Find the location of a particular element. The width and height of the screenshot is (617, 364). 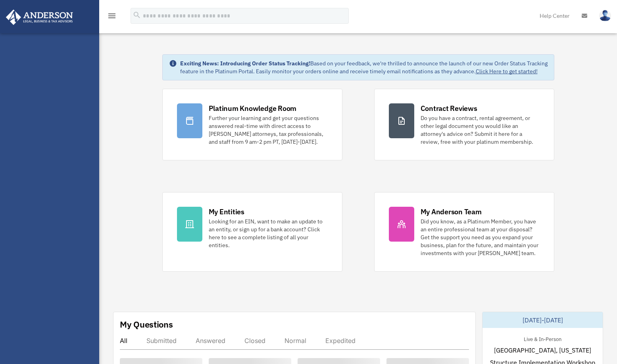

div: Platinum Knowledge Room is located at coordinates (253, 108).